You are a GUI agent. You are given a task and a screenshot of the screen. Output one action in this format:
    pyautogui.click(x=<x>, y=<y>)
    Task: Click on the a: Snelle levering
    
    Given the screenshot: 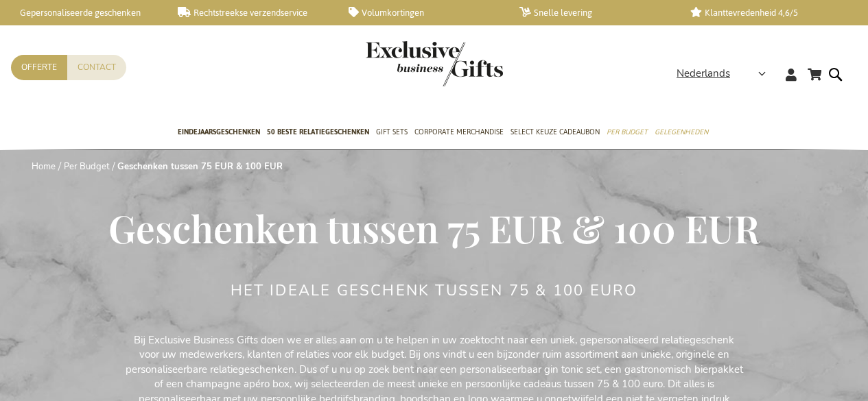 What is the action you would take?
    pyautogui.click(x=594, y=12)
    